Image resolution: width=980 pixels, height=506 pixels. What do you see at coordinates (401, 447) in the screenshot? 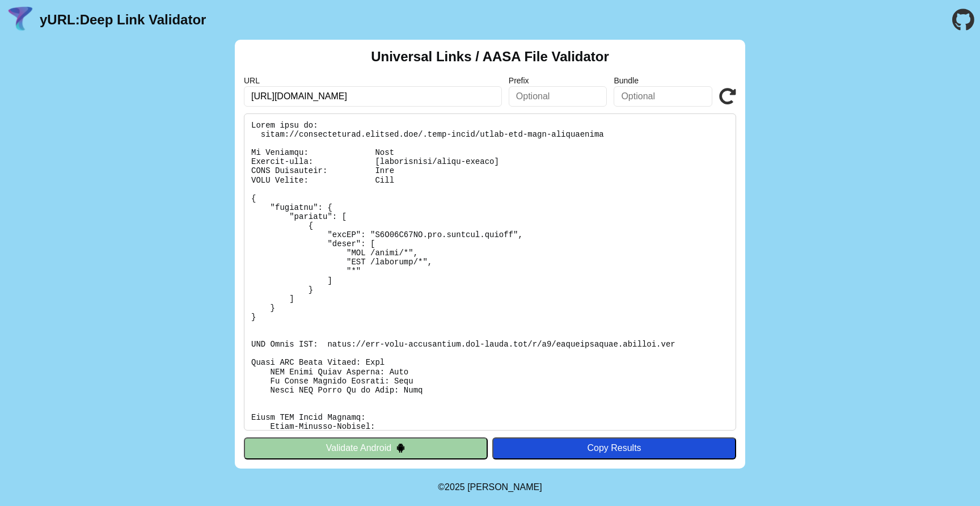
I see `img: droidIcon.svg` at bounding box center [401, 447].